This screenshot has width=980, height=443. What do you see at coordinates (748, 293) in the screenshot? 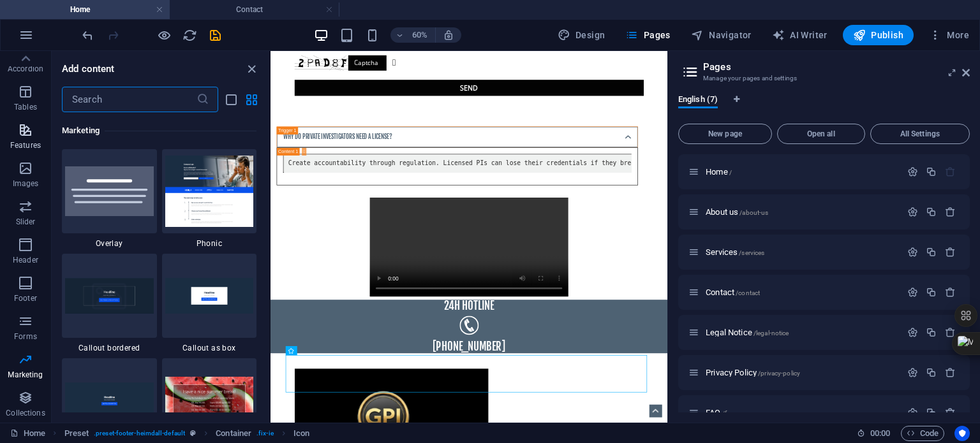
I see `span: /contact` at bounding box center [748, 293].